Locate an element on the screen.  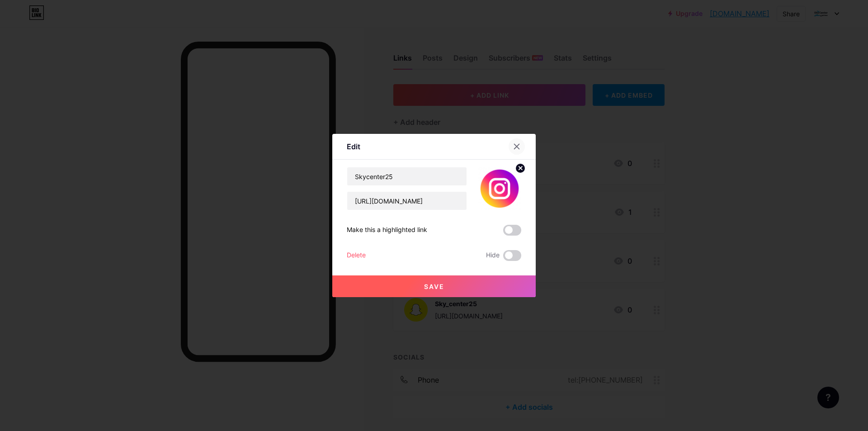
span: Save is located at coordinates (434, 287).